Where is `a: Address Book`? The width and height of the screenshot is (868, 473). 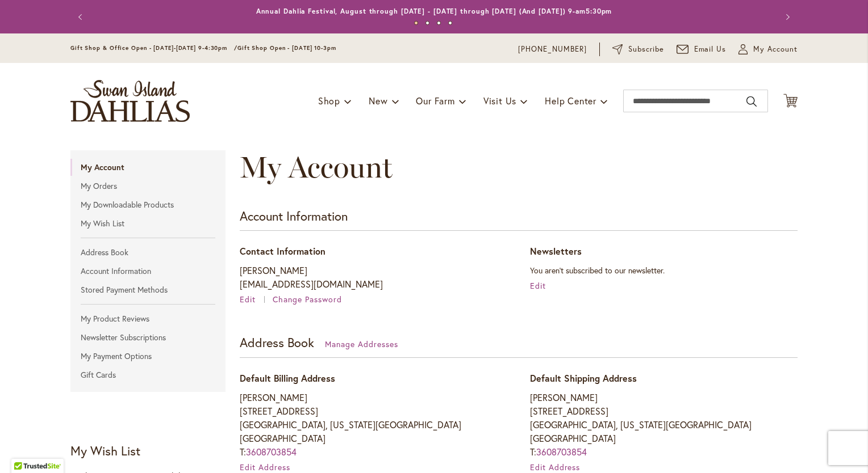 a: Address Book is located at coordinates (147, 252).